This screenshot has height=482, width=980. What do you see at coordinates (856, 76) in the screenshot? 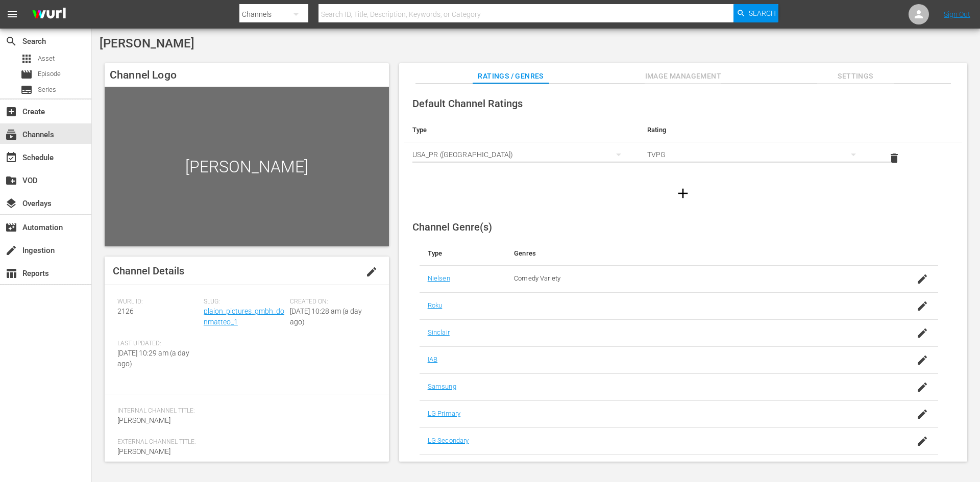
I see `span: Settings` at bounding box center [856, 76].